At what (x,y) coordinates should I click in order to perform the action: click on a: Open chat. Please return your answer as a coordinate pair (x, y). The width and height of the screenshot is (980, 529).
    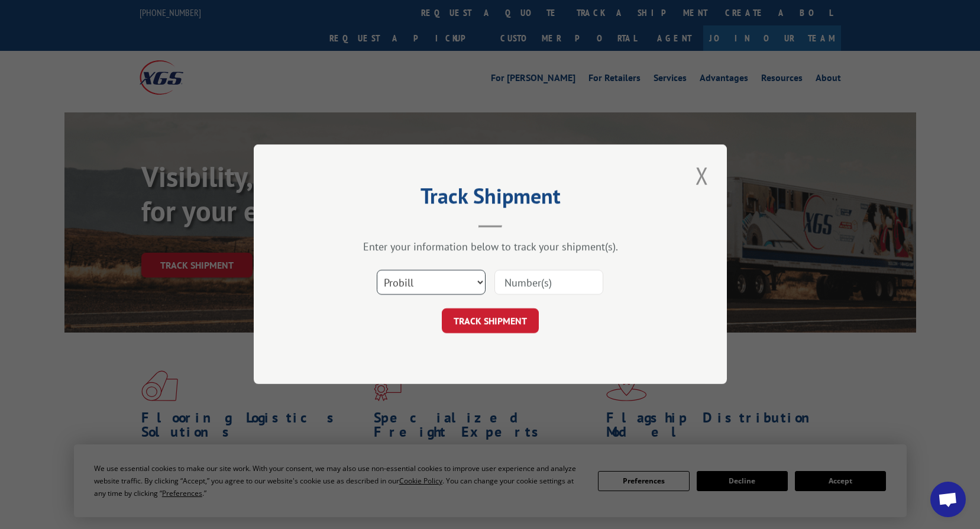
    Looking at the image, I should click on (948, 500).